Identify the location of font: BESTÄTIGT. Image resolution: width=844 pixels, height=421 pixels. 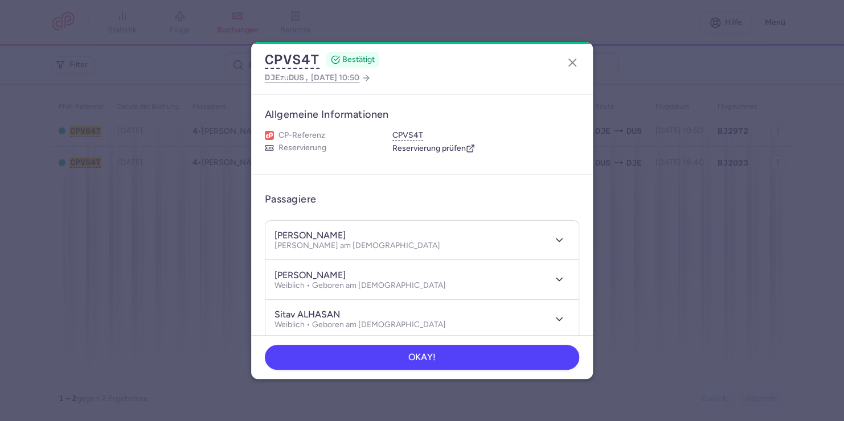
(358, 59).